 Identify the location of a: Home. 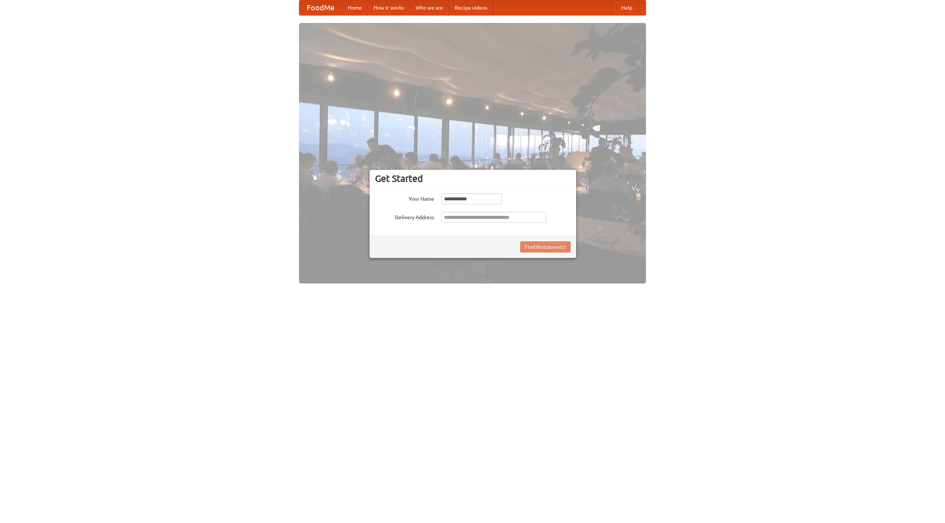
(355, 8).